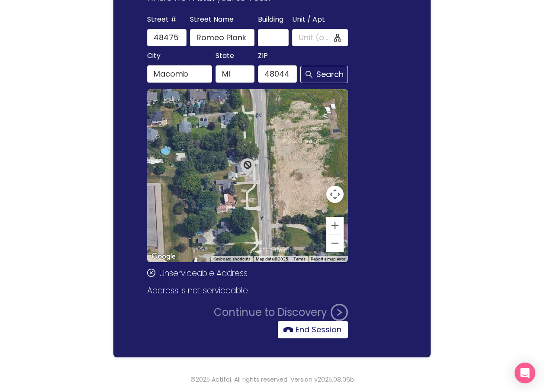  Describe the element at coordinates (154, 56) in the screenshot. I see `span: City` at that location.